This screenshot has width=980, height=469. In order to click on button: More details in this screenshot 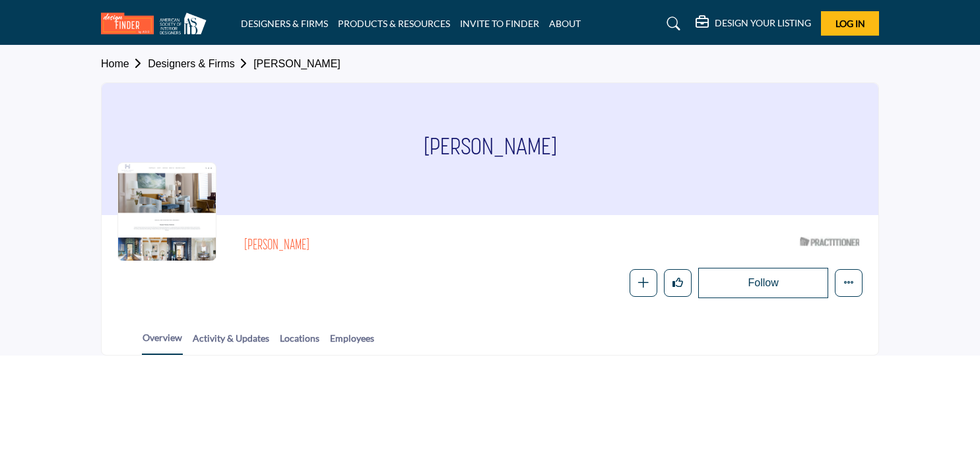, I will do `click(849, 283)`.